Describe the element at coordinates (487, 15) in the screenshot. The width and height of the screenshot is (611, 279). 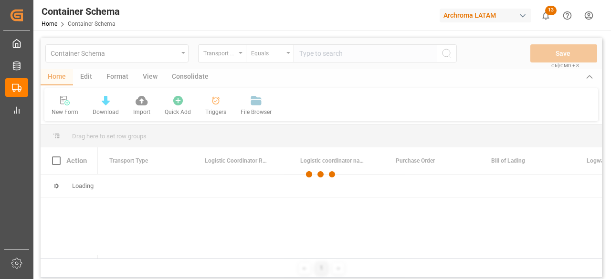
I see `button: Archroma LATAM` at that location.